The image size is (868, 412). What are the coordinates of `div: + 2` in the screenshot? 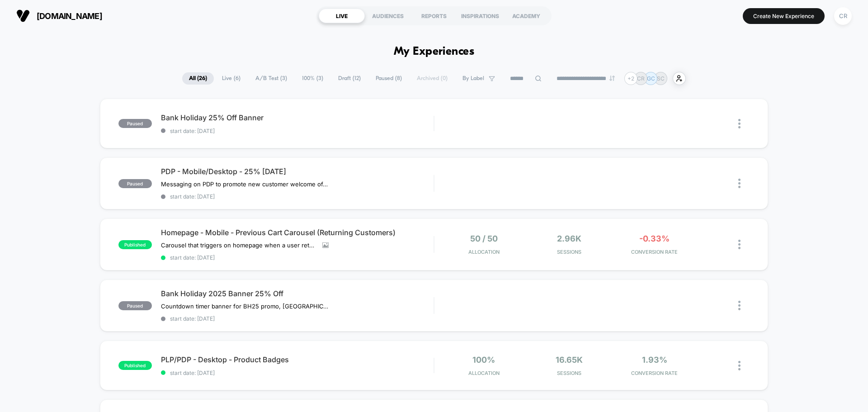 It's located at (631, 78).